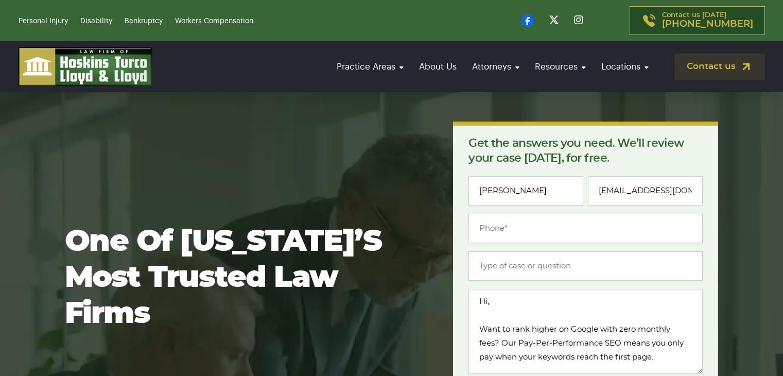  I want to click on a: Attorneys, so click(496, 66).